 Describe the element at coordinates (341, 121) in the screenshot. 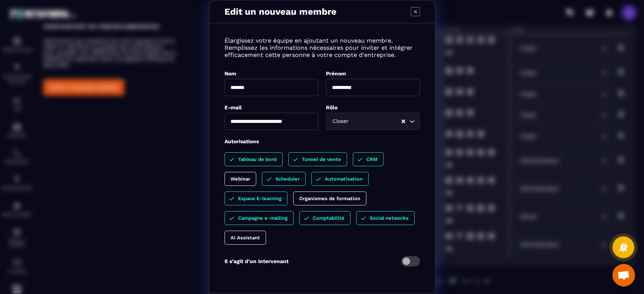

I see `span: Closer` at that location.